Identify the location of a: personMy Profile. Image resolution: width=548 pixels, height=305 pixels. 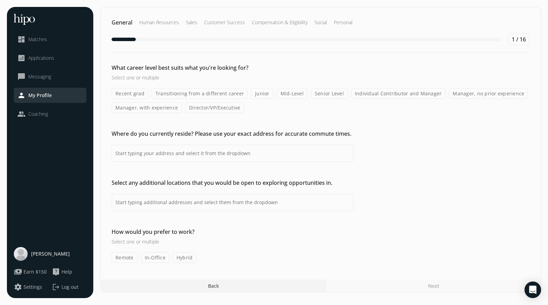
(50, 95).